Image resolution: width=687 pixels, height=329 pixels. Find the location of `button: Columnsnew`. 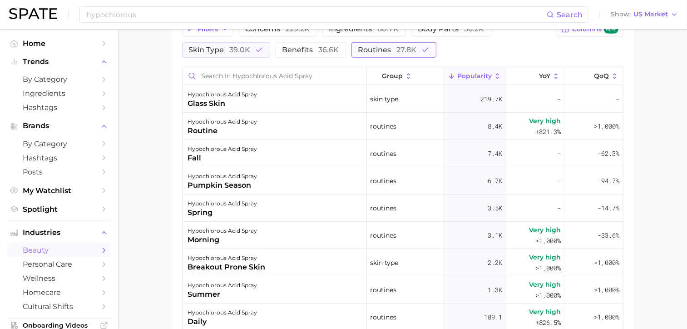

button: Columnsnew is located at coordinates (589, 29).